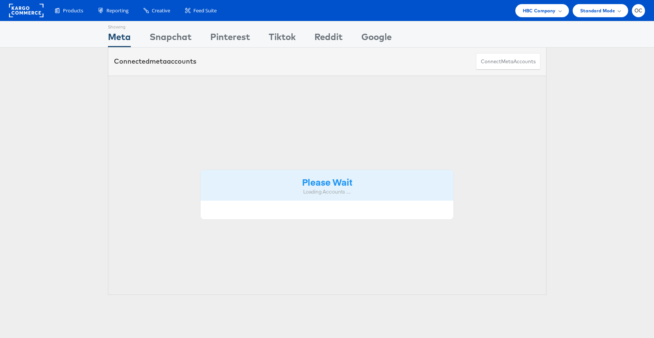 This screenshot has width=654, height=338. I want to click on div: Connected accounts, so click(155, 61).